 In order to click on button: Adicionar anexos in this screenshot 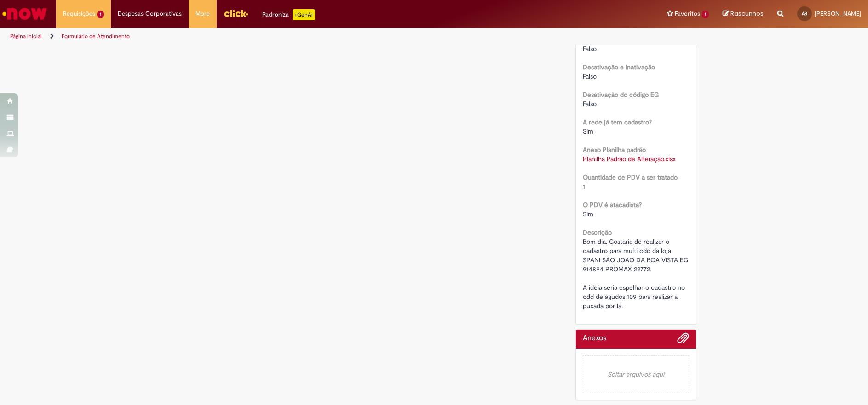, I will do `click(684, 340)`.